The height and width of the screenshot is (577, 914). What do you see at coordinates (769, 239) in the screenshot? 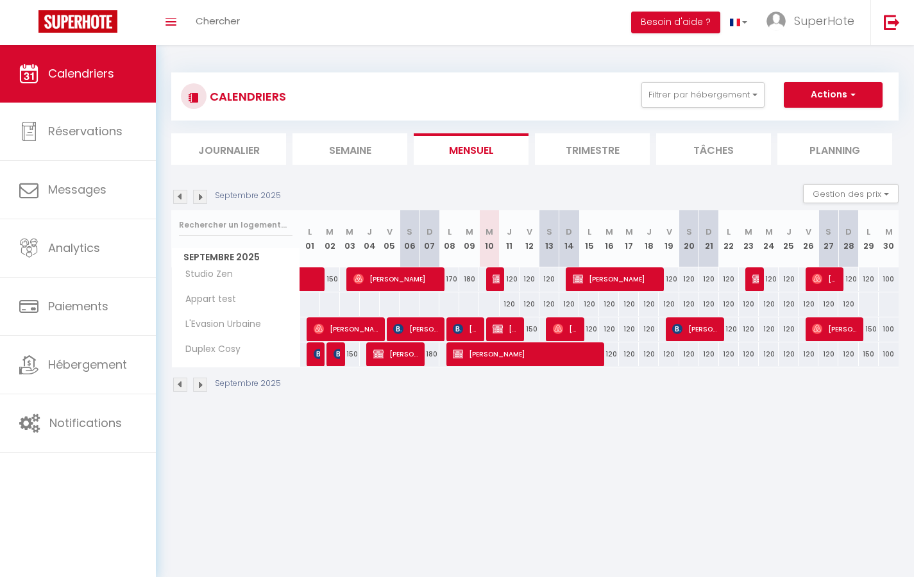
I see `th: 24` at bounding box center [769, 239].